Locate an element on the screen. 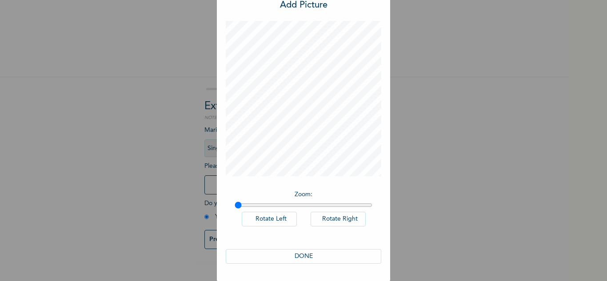 The height and width of the screenshot is (281, 607). p: Zoom : is located at coordinates (304, 195).